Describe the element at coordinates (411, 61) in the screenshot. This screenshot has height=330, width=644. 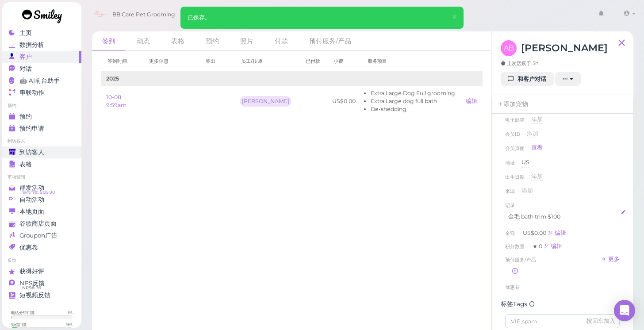
I see `th: 服务项目` at that location.